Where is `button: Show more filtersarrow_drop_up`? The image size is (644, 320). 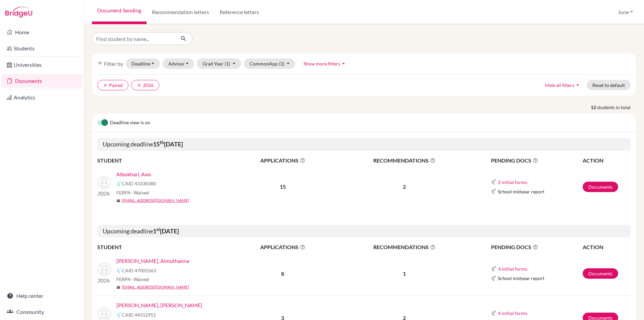
button: Show more filtersarrow_drop_up is located at coordinates (325, 64).